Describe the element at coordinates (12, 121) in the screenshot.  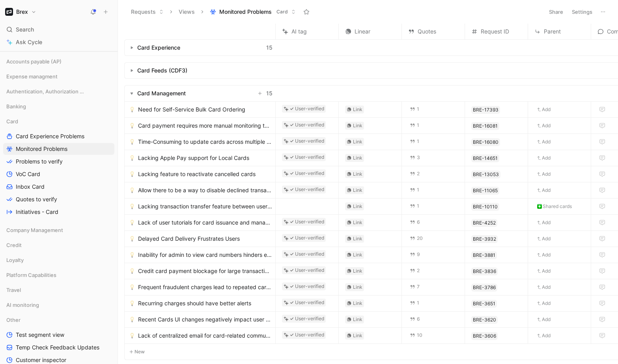
I see `span: Card` at that location.